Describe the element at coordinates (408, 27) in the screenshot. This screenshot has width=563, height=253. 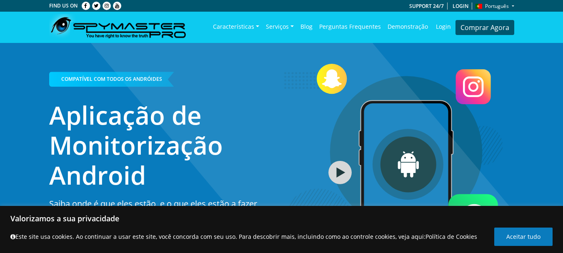
I see `a: Demonstração` at that location.